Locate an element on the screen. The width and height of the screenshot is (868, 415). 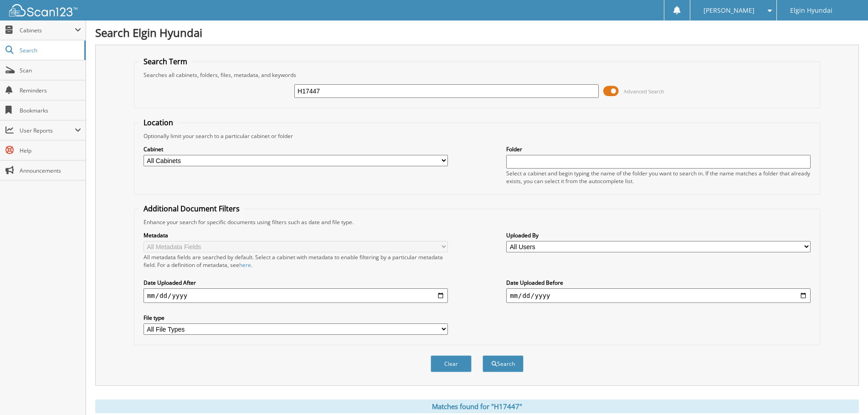
span: Announcements is located at coordinates (50, 170).